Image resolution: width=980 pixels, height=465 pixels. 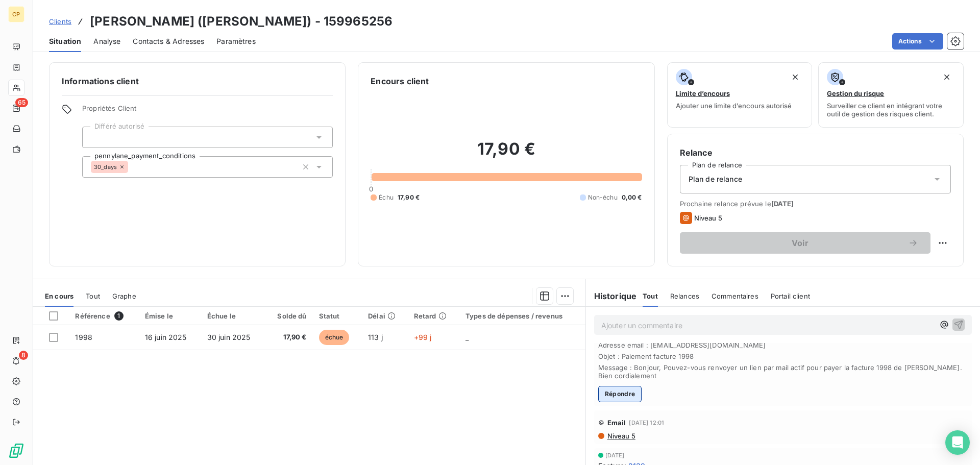 I want to click on span: +99 j, so click(x=423, y=337).